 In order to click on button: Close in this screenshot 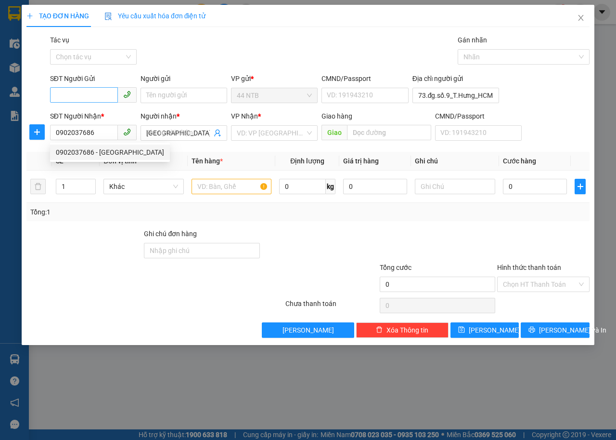, I will do `click(581, 18)`.